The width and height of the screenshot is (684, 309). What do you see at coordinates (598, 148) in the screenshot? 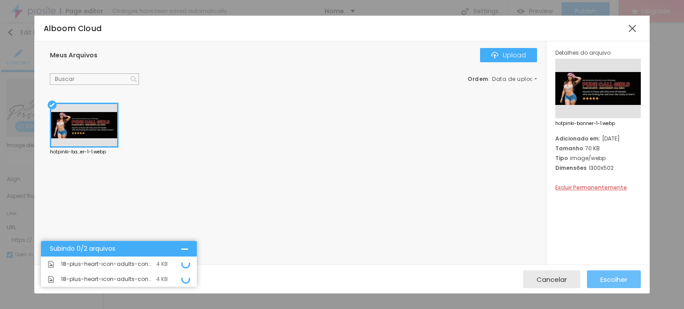
I see `div: 70 KB` at bounding box center [598, 148].